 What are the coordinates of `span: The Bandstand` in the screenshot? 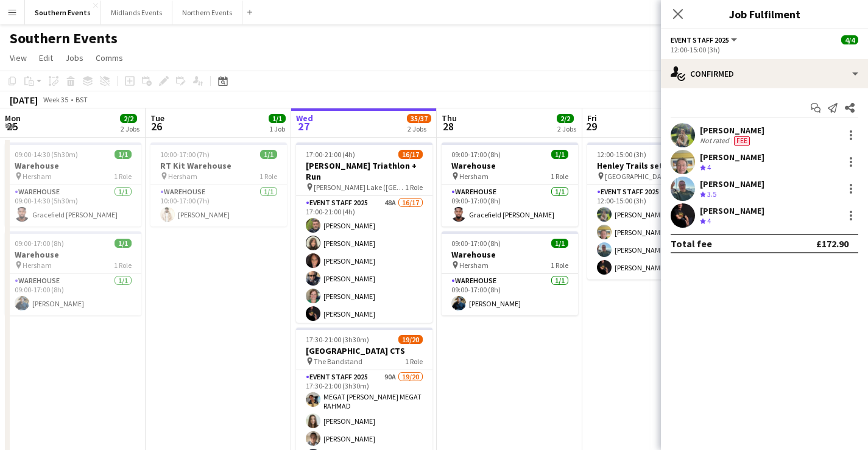 It's located at (338, 362).